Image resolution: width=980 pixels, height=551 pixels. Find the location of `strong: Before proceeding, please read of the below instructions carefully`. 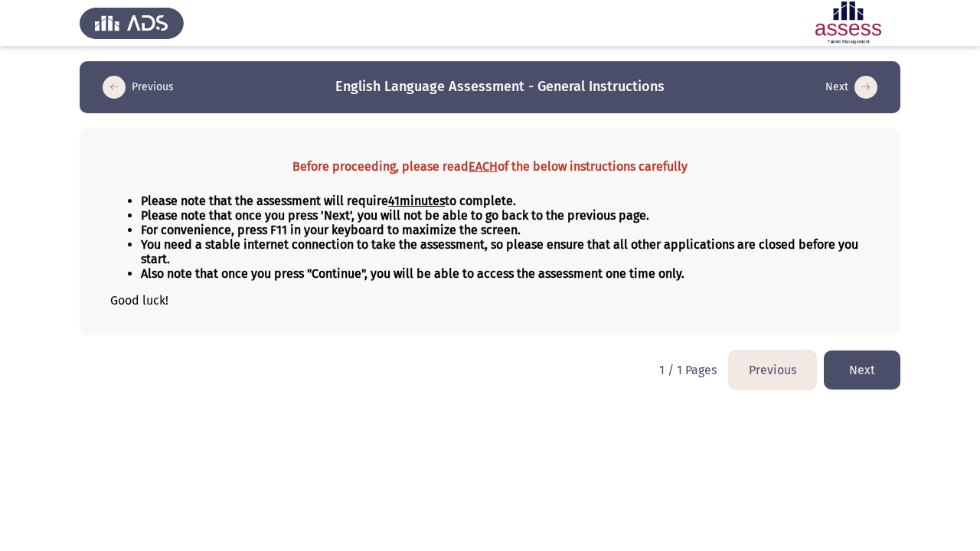

strong: Before proceeding, please read of the below instructions carefully is located at coordinates (490, 166).